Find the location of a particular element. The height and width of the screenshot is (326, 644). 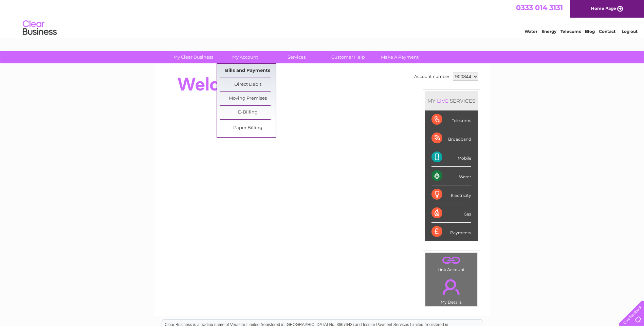

img: logo.png is located at coordinates (39, 28).